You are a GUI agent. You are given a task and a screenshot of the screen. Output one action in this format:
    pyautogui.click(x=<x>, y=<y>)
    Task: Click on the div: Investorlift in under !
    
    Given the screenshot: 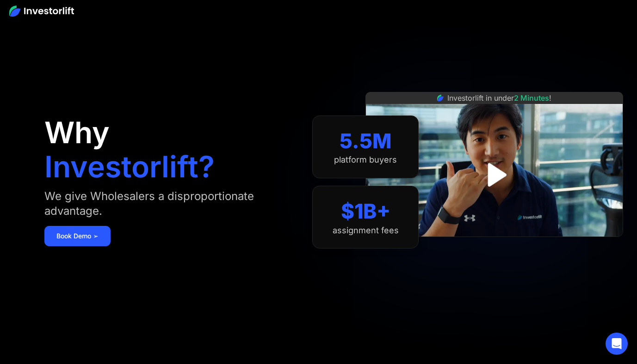 What is the action you would take?
    pyautogui.click(x=499, y=98)
    